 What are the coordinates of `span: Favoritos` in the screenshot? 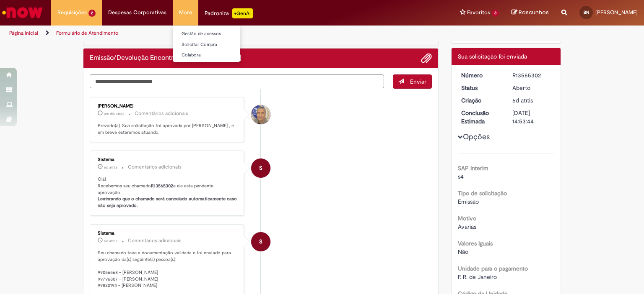 It's located at (478, 13).